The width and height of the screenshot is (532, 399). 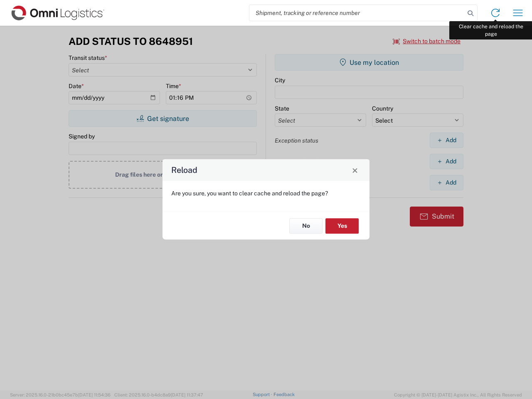 What do you see at coordinates (355, 170) in the screenshot?
I see `button: Close` at bounding box center [355, 170].